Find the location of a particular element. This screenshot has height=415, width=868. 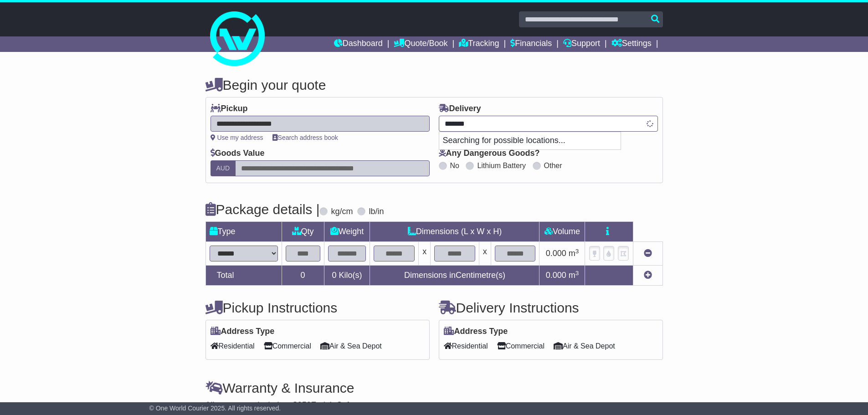

td: Kilo(s) is located at coordinates (347, 275).